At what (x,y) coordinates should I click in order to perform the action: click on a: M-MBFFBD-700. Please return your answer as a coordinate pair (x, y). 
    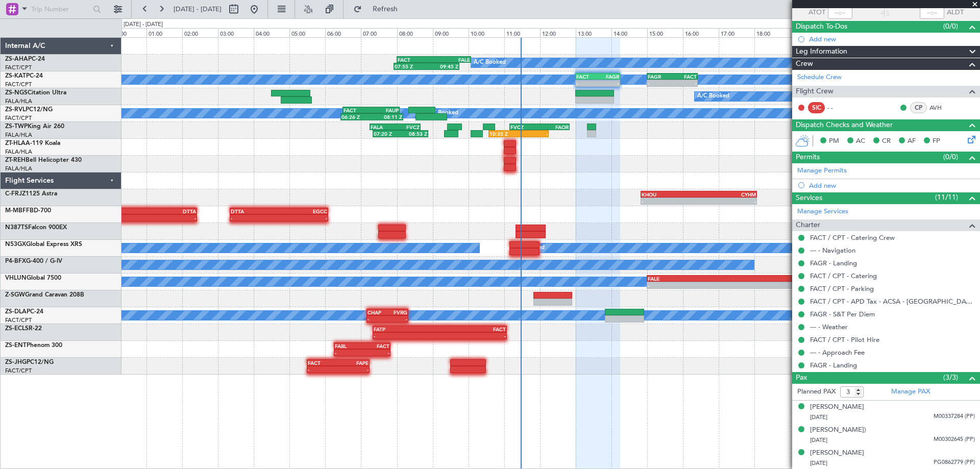
    Looking at the image, I should click on (28, 211).